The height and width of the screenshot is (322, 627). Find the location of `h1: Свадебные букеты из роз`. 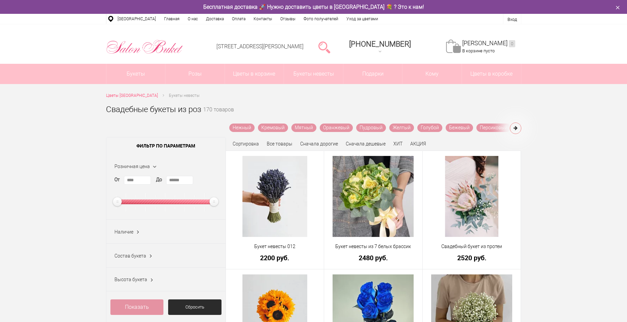

h1: Свадебные букеты из роз is located at coordinates (154, 109).